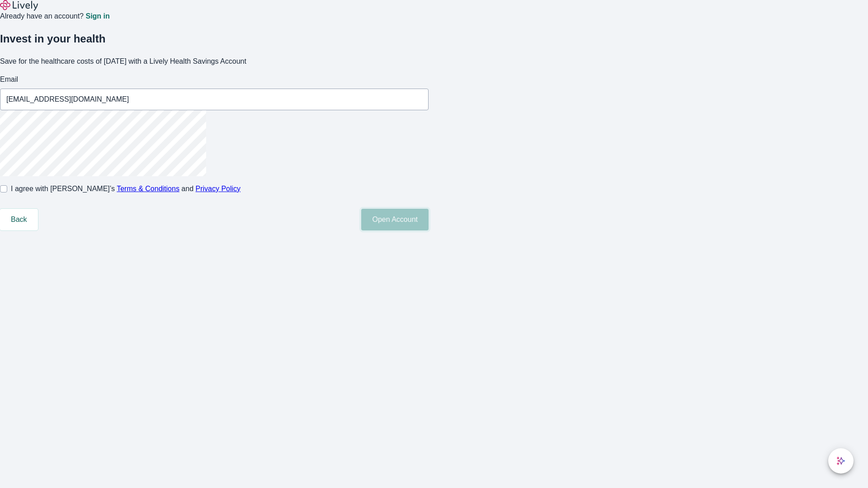 The width and height of the screenshot is (868, 488). Describe the element at coordinates (841, 461) in the screenshot. I see `svg: Lively AI Assistant` at that location.